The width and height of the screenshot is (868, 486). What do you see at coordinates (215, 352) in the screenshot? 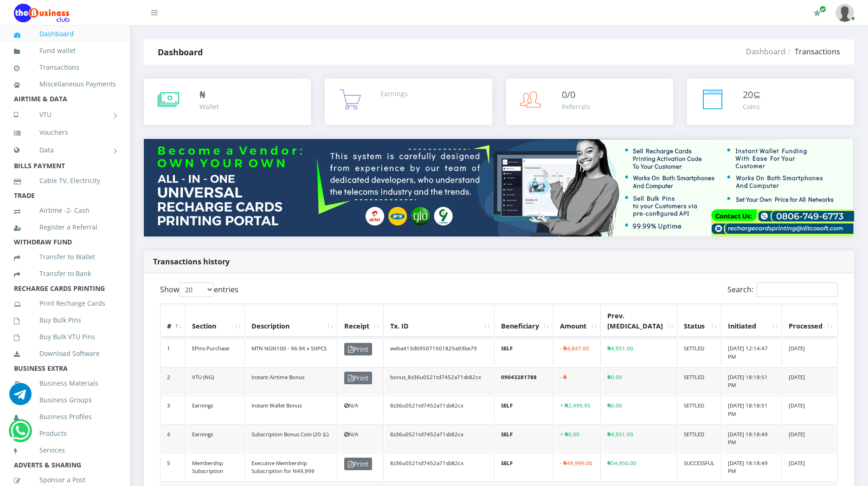
I see `td: EPins Purchase` at bounding box center [215, 352].